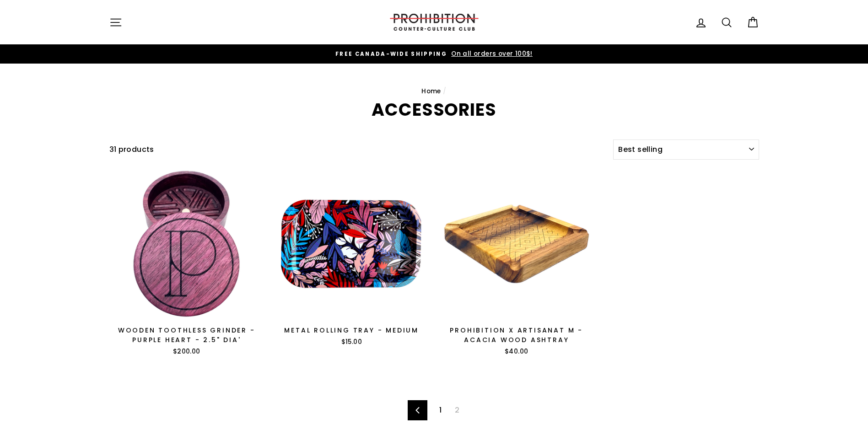 Image resolution: width=868 pixels, height=440 pixels. What do you see at coordinates (431, 91) in the screenshot?
I see `a: Home` at bounding box center [431, 91].